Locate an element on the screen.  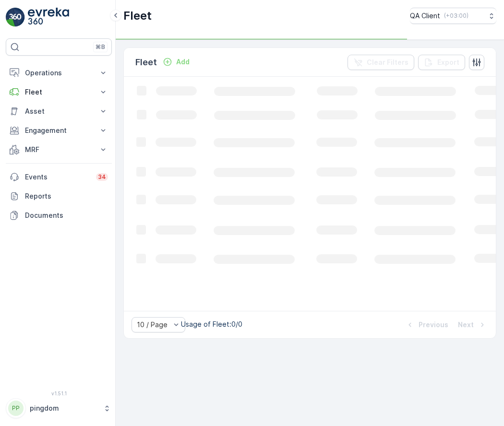
p: Asset is located at coordinates (58, 111).